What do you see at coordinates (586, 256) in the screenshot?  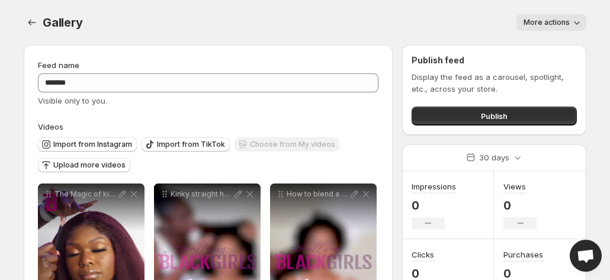 I see `a: Open chat` at bounding box center [586, 256].